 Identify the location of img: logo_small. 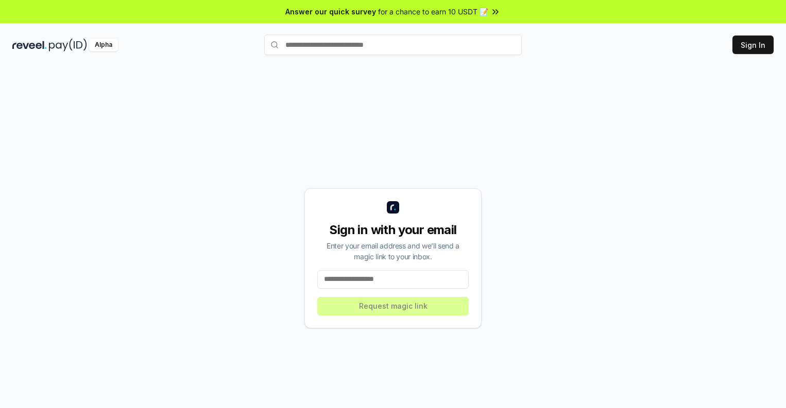
(393, 207).